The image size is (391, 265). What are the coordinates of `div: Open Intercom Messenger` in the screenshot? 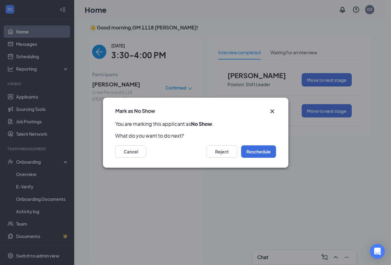 It's located at (378, 251).